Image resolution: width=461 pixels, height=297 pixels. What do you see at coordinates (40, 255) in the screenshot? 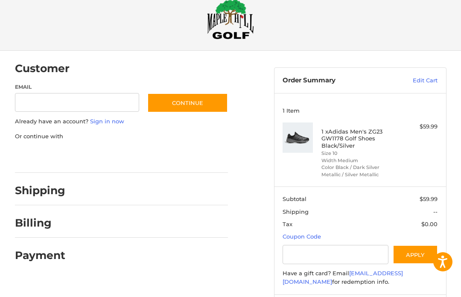
I see `h2: Payment` at bounding box center [40, 255].